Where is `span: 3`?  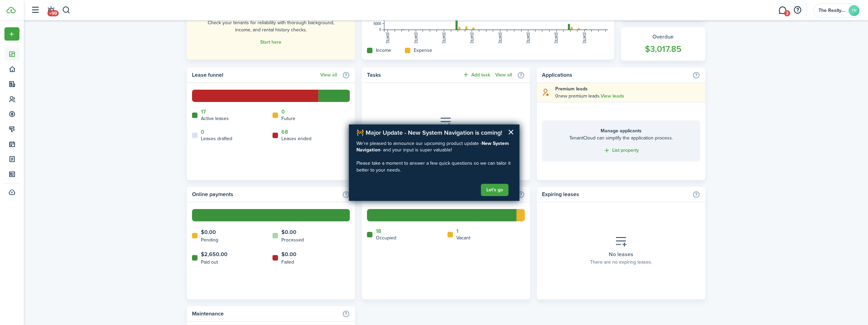
span: 3 is located at coordinates (787, 13).